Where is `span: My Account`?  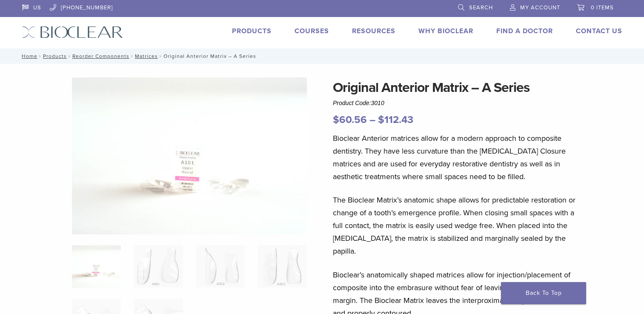
span: My Account is located at coordinates (540, 8).